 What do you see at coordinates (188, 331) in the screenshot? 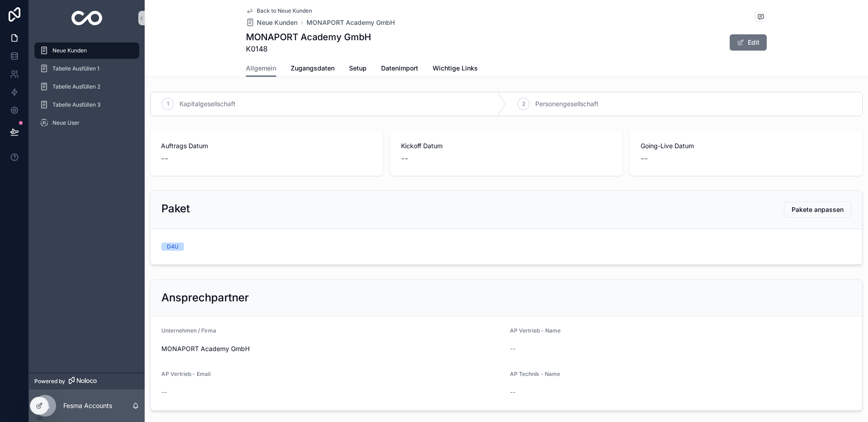
I see `span: Unternehmen / Firma` at bounding box center [188, 331].